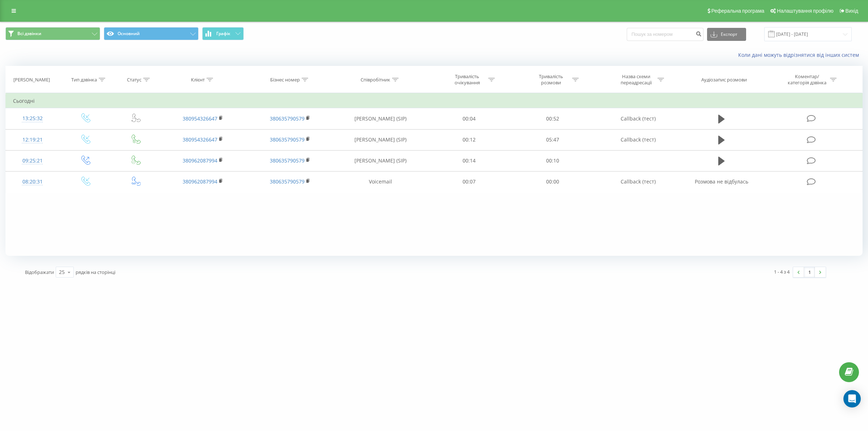 The image size is (868, 431). Describe the element at coordinates (553, 140) in the screenshot. I see `td: 05:47` at that location.